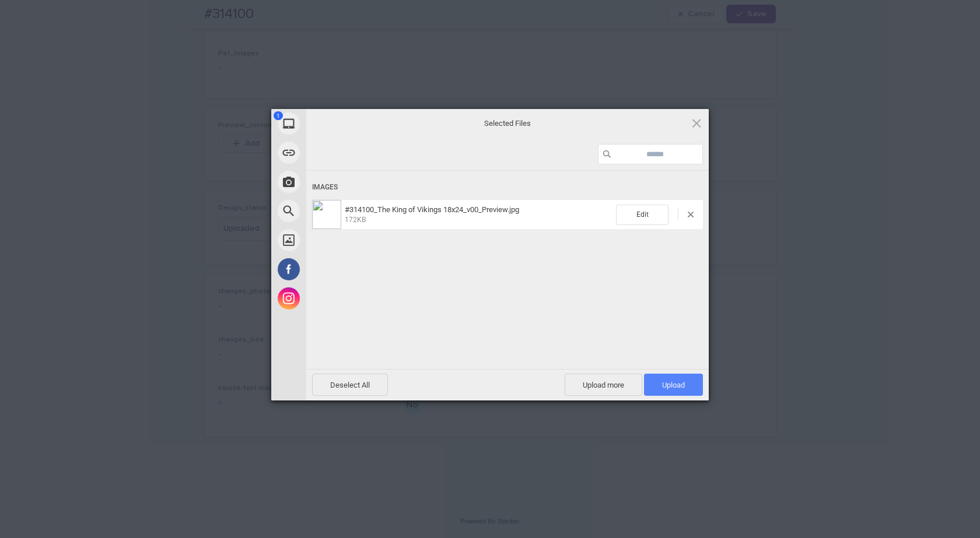 The image size is (980, 538). What do you see at coordinates (673, 385) in the screenshot?
I see `span: Upload` at bounding box center [673, 385].